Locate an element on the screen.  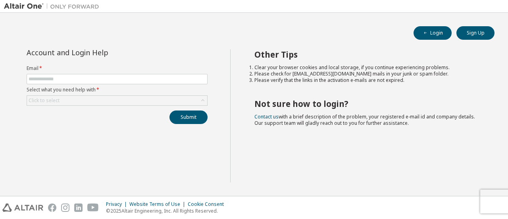
button: Login is located at coordinates (433, 33).